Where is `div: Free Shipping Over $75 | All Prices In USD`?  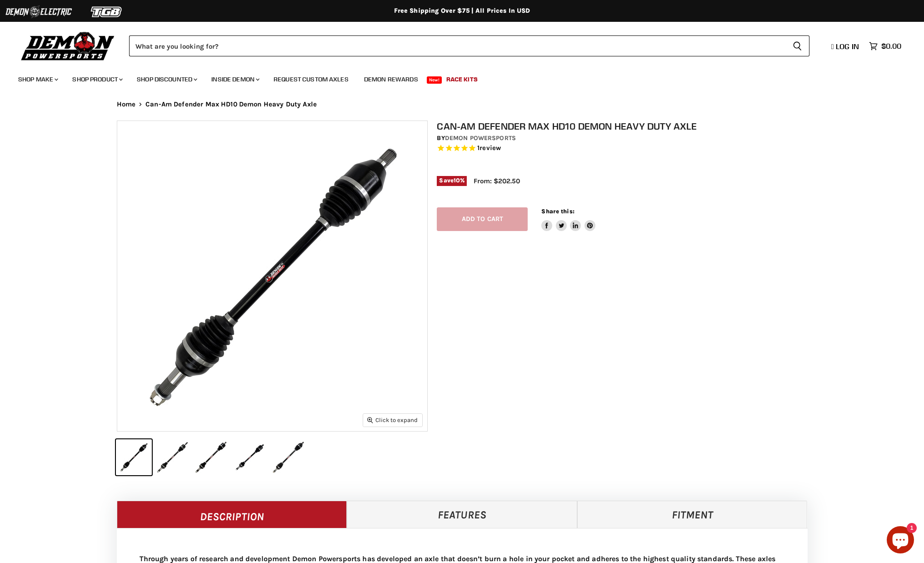 div: Free Shipping Over $75 | All Prices In USD is located at coordinates (462, 11).